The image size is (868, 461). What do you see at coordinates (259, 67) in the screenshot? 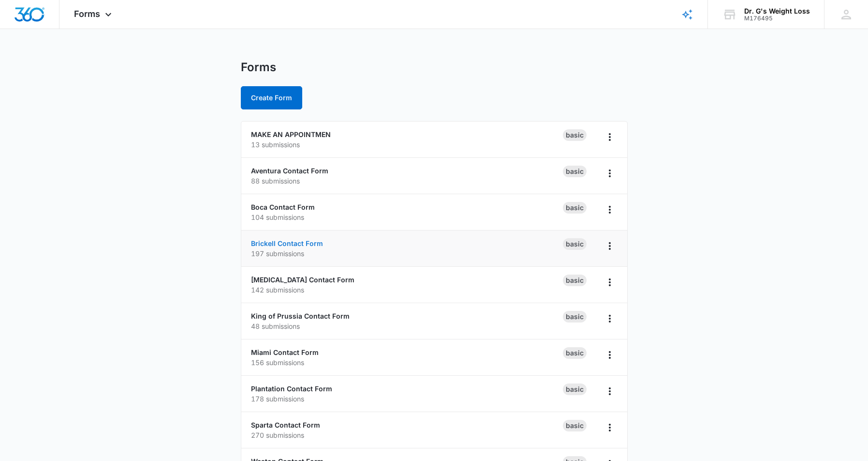
I see `h1: Forms` at bounding box center [259, 67].